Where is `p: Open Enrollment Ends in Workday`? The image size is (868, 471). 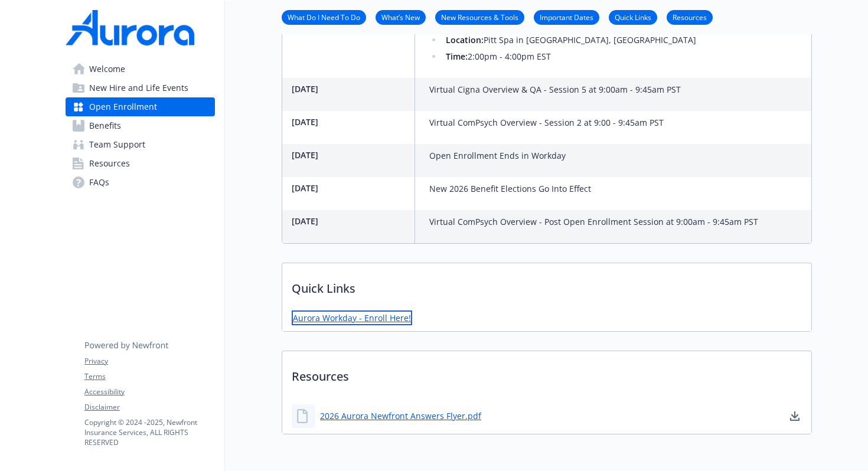
p: Open Enrollment Ends in Workday is located at coordinates (497, 156).